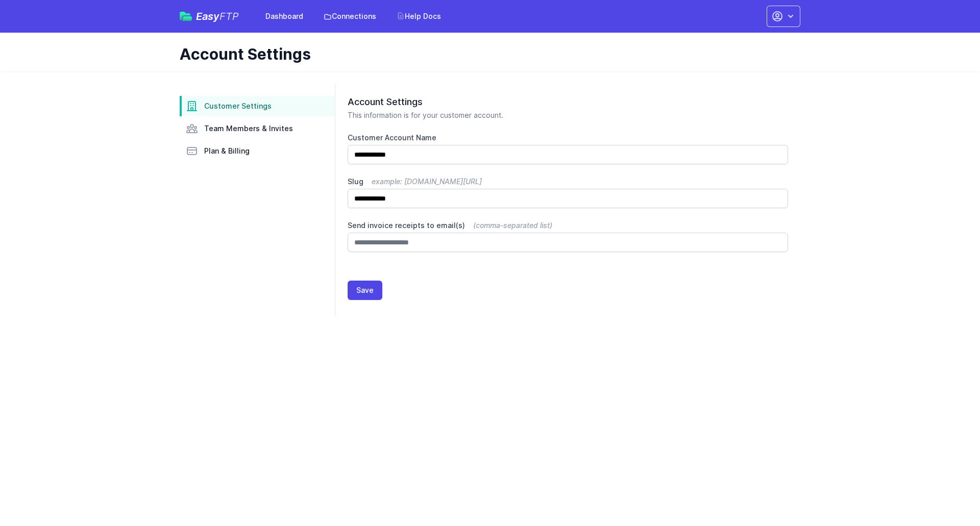 This screenshot has height=526, width=980. Describe the element at coordinates (257, 106) in the screenshot. I see `a: Customer Settings` at that location.